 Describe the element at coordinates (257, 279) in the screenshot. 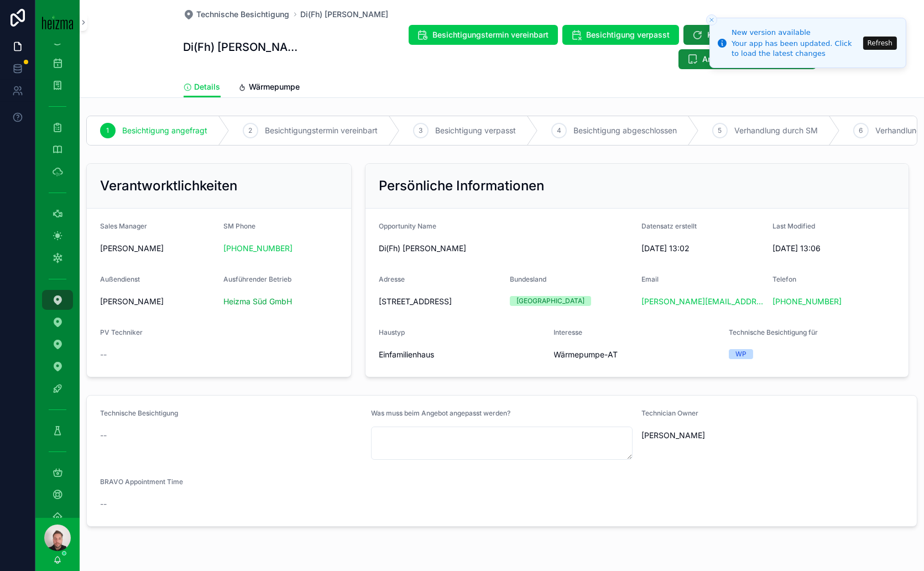

I see `span: Ausführender Betrieb` at that location.